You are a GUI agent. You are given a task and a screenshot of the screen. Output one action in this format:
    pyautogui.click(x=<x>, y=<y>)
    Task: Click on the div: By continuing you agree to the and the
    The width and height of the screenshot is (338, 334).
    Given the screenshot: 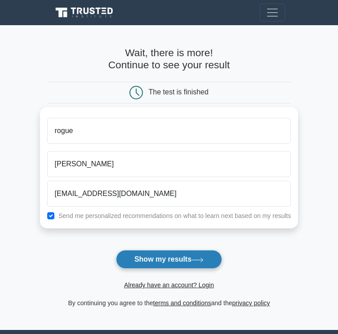 What is the action you would take?
    pyautogui.click(x=169, y=303)
    